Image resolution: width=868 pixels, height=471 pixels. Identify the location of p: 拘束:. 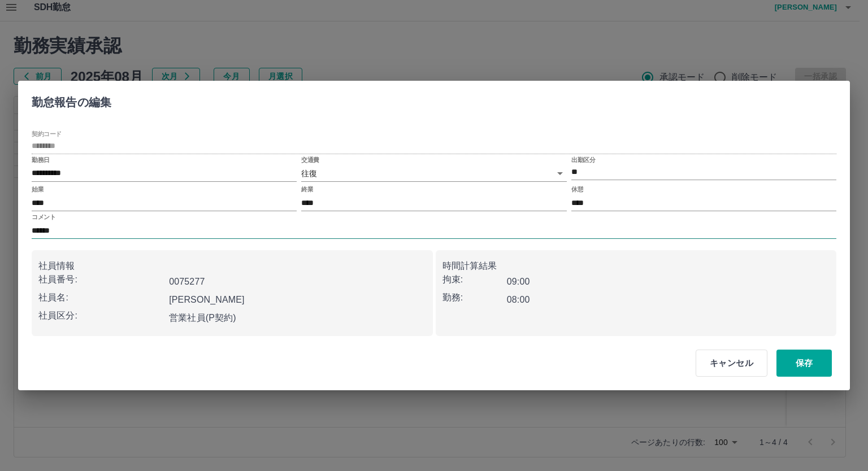
(475, 280).